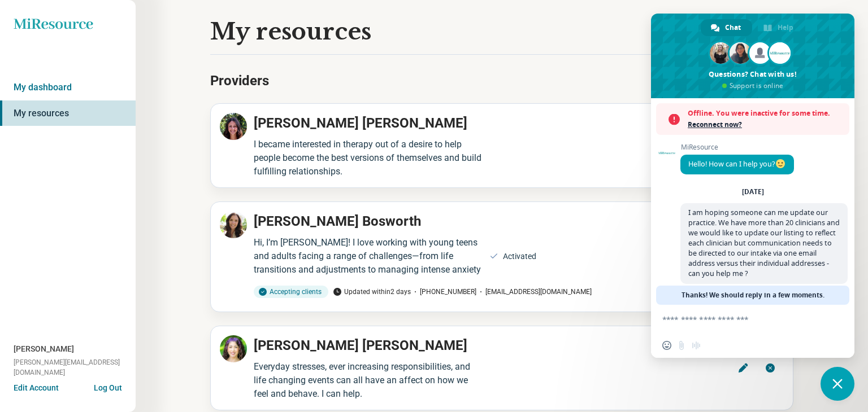  What do you see at coordinates (368, 381) in the screenshot?
I see `div: Everyday stresses, ever increasing responsibilities, and life changing events can all have an aff...` at bounding box center [368, 381].